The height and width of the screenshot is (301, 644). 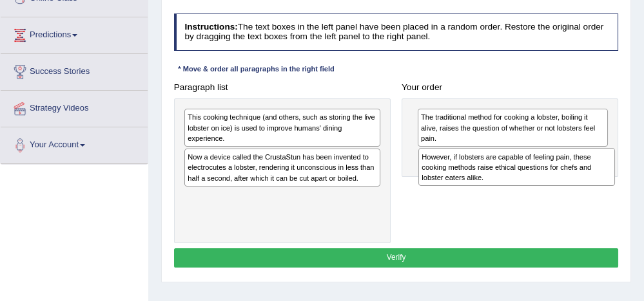 I want to click on div: This cooking technique (and others, such as storing the live lobster on ice) is used to improve h..., so click(x=282, y=128).